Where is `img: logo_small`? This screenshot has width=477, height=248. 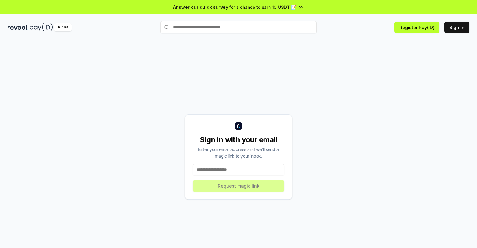
img: logo_small is located at coordinates (239, 126).